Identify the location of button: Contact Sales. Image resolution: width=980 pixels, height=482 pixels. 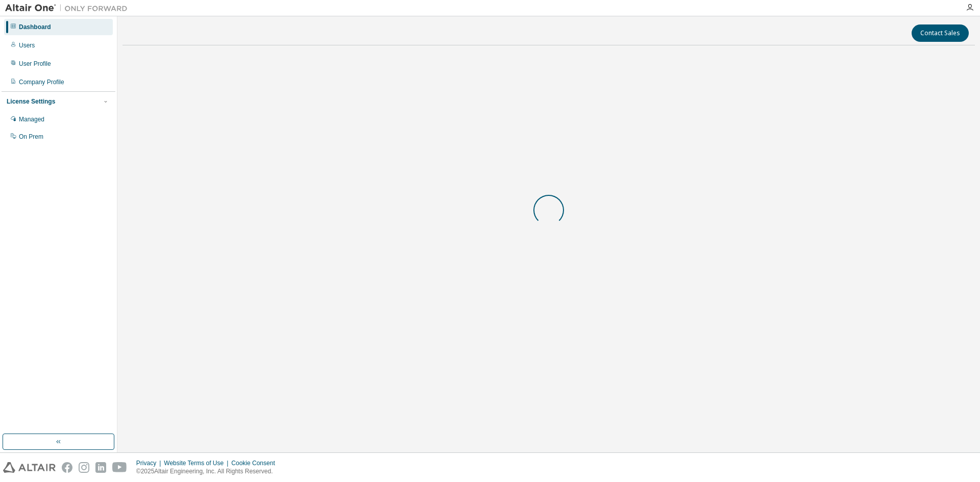
(940, 33).